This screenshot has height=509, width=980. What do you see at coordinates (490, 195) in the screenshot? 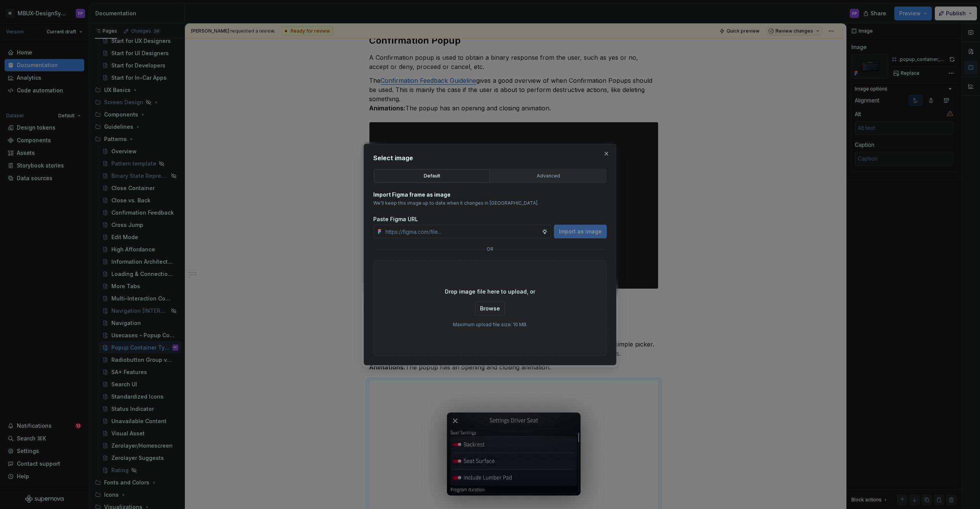
I see `p: Import Figma frame as image` at bounding box center [490, 195].